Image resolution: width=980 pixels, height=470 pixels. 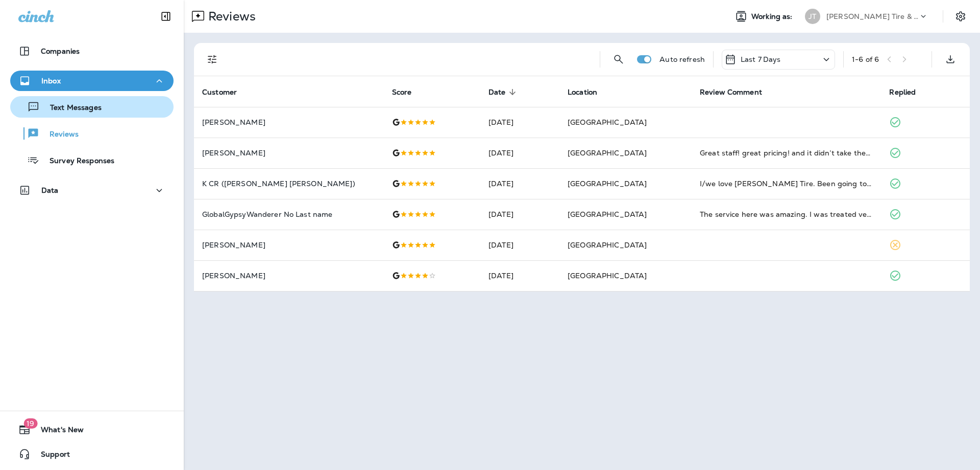 I want to click on div: 1 - 6 of 6, so click(x=866, y=59).